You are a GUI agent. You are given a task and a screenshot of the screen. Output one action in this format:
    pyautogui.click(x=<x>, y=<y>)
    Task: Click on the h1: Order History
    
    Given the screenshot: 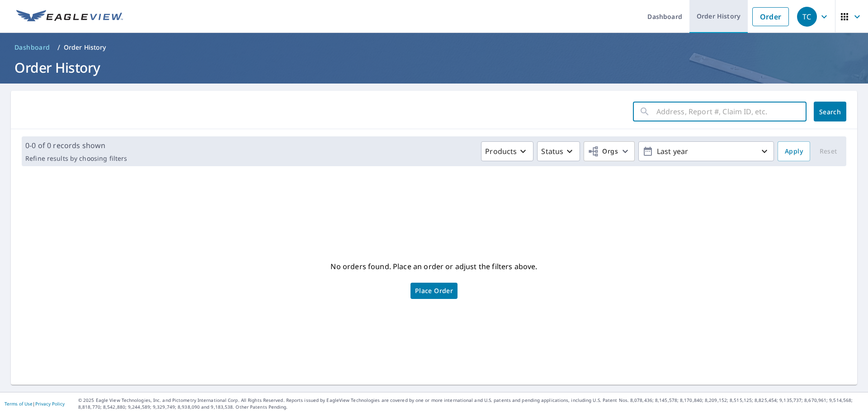 What is the action you would take?
    pyautogui.click(x=434, y=67)
    